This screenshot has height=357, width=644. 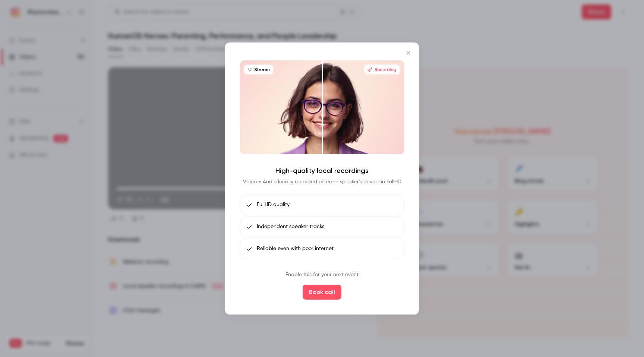 I want to click on p: Enable this for your next event, so click(x=322, y=274).